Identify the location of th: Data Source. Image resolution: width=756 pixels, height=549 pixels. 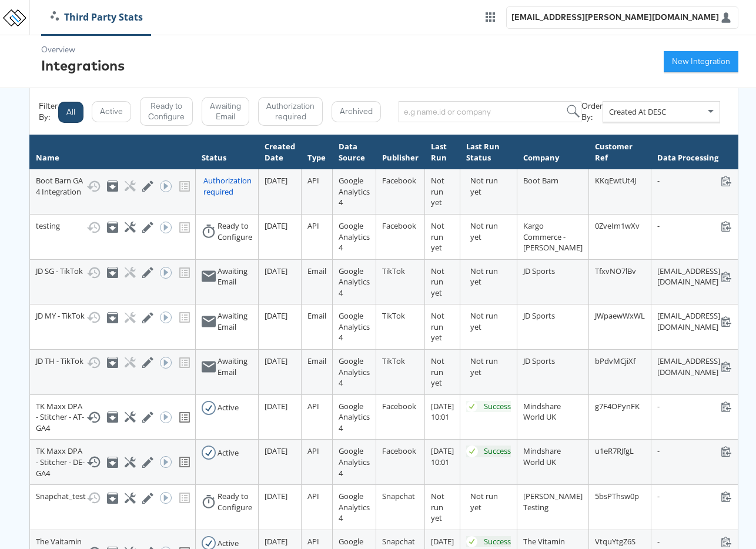
(353, 153).